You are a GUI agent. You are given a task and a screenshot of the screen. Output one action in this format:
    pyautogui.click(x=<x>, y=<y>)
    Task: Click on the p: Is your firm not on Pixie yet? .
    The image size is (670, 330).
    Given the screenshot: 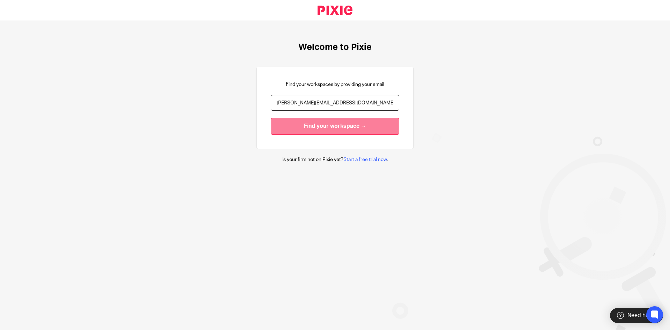 What is the action you would take?
    pyautogui.click(x=335, y=160)
    